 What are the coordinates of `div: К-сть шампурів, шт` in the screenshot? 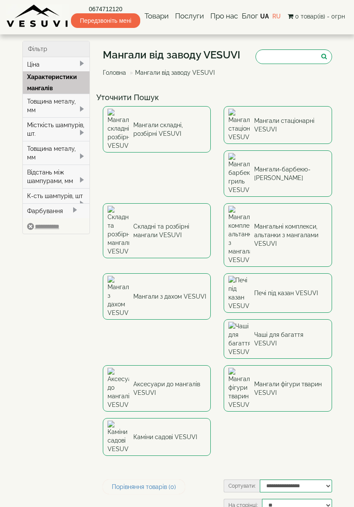 It's located at (56, 196).